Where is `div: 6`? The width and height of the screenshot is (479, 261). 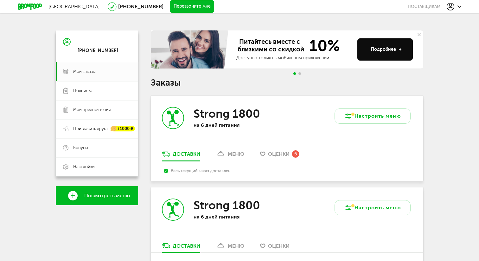 div: 6 is located at coordinates (296, 154).